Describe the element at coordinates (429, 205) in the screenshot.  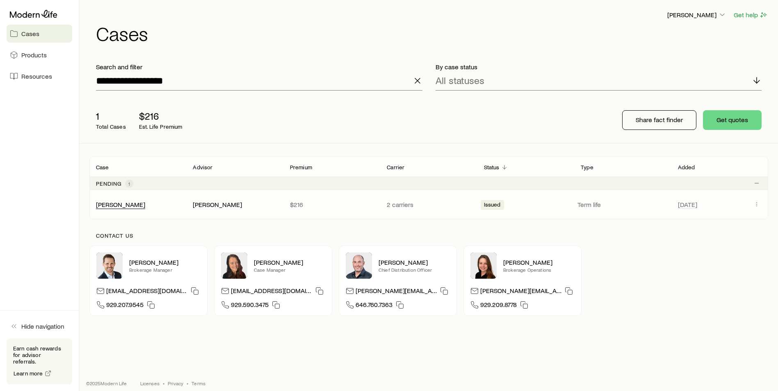
I see `p: 2 carriers` at that location.